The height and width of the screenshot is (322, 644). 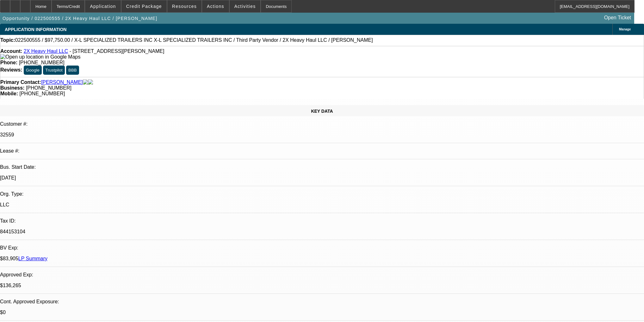 What do you see at coordinates (144, 6) in the screenshot?
I see `span: Credit Package` at bounding box center [144, 6].